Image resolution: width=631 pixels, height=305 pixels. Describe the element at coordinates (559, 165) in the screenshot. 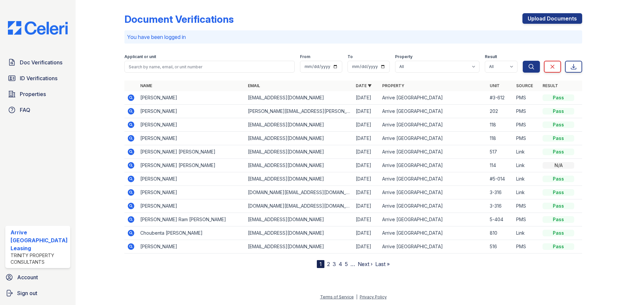

I see `div: N/A` at that location.